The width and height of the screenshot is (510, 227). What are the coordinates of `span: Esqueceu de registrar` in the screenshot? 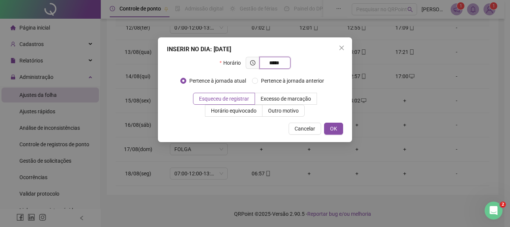 It's located at (224, 99).